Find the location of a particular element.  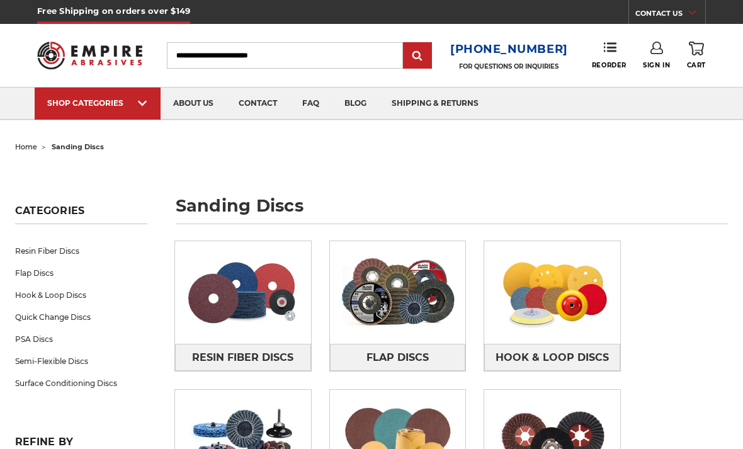

input: Submit is located at coordinates (417, 56).